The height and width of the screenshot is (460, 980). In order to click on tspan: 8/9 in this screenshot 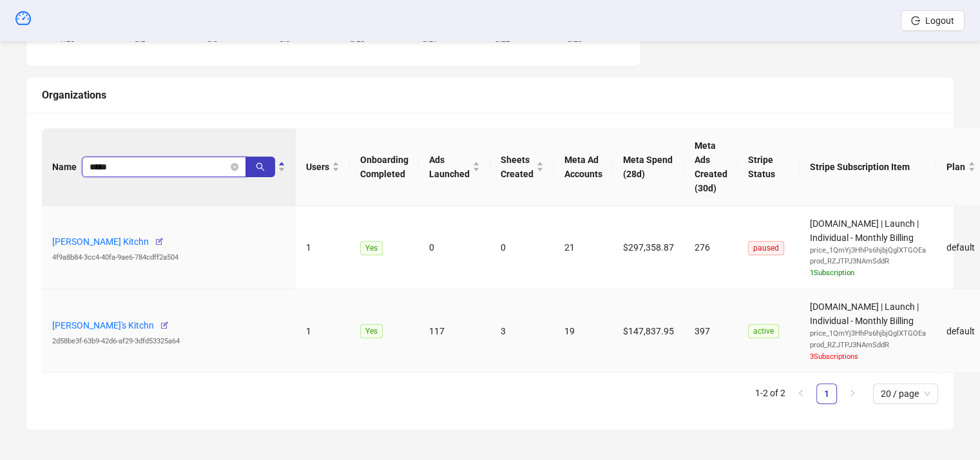, I will do `click(284, 40)`.